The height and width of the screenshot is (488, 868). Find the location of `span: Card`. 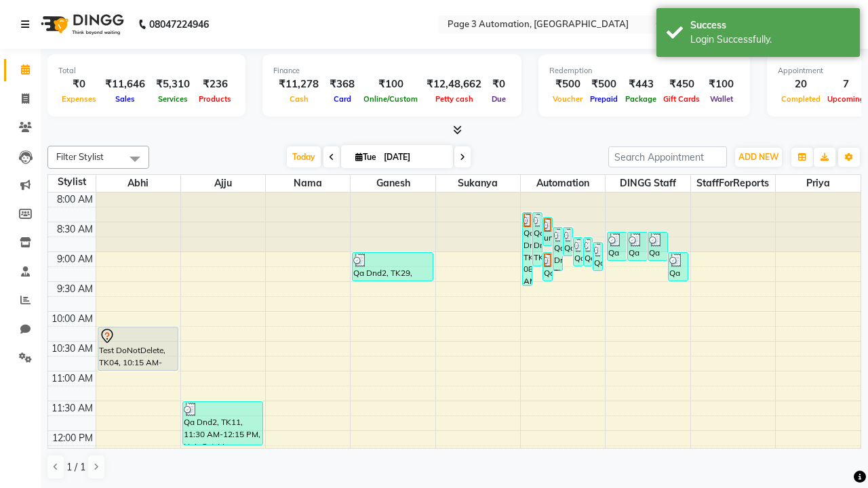

span: Card is located at coordinates (343, 99).